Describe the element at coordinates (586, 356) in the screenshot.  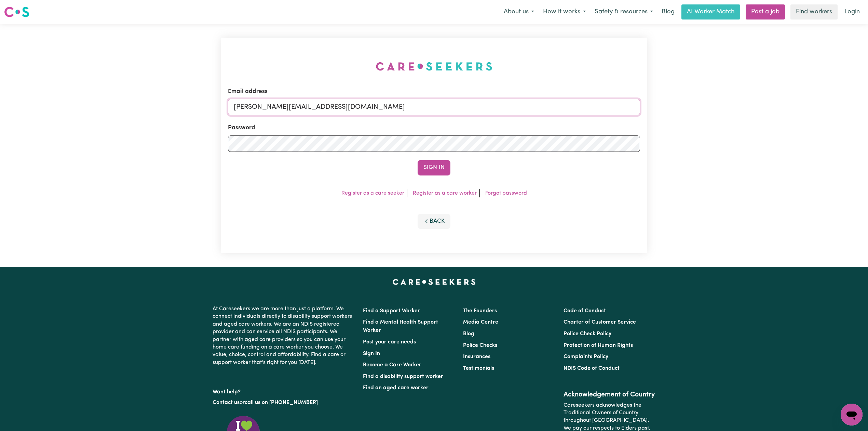
I see `a: Complaints Policy` at that location.